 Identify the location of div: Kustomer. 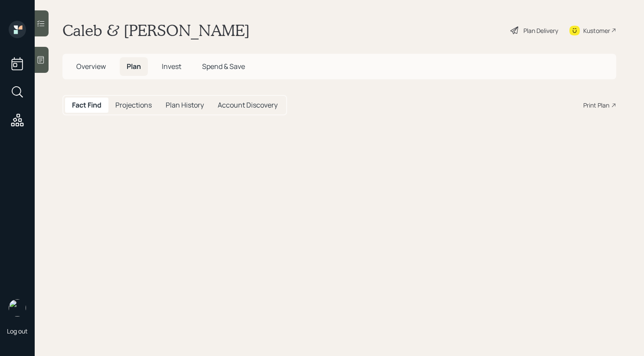
(597, 30).